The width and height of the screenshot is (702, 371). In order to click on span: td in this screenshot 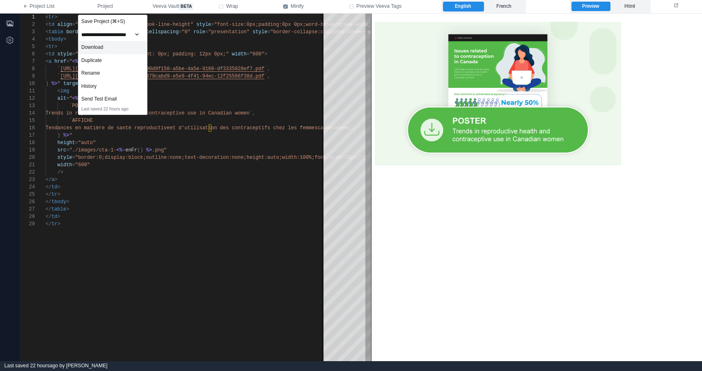, I will do `click(51, 25)`.